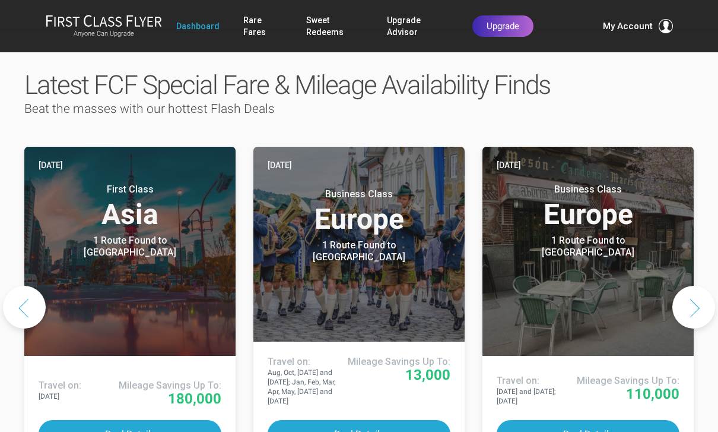  I want to click on button: Previous slide, so click(24, 307).